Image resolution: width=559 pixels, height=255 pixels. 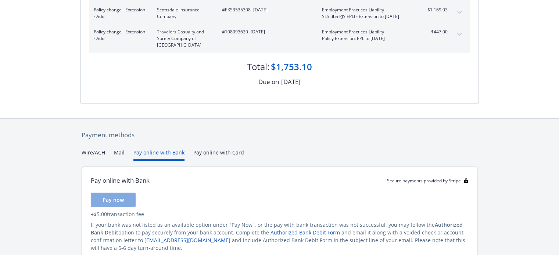 I want to click on span: Authorized Bank Debit, so click(x=277, y=229).